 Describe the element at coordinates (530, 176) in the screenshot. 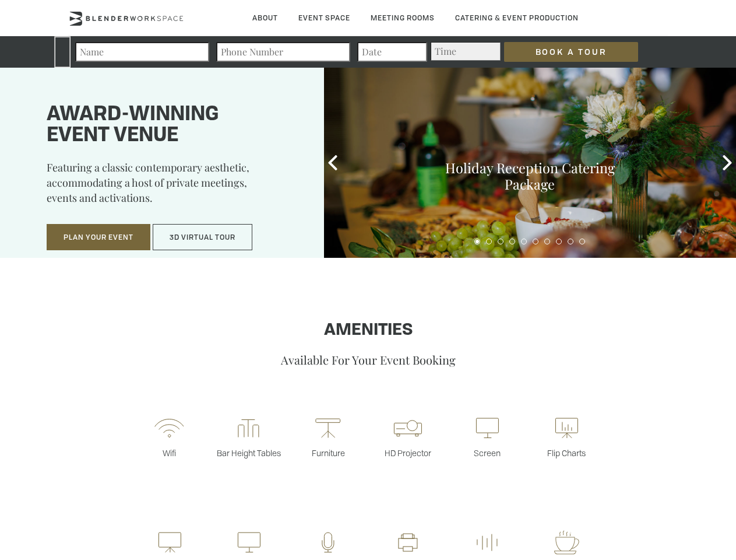

I see `a: Holiday Reception Catering Package` at that location.